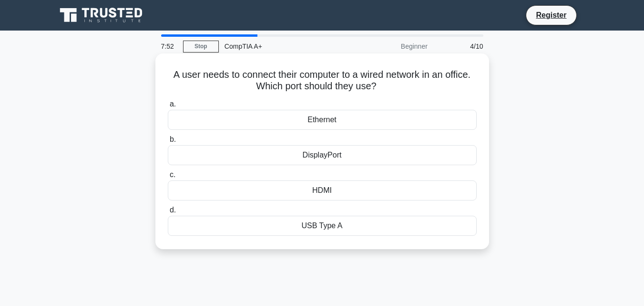 The image size is (644, 306). I want to click on span: a., so click(172, 103).